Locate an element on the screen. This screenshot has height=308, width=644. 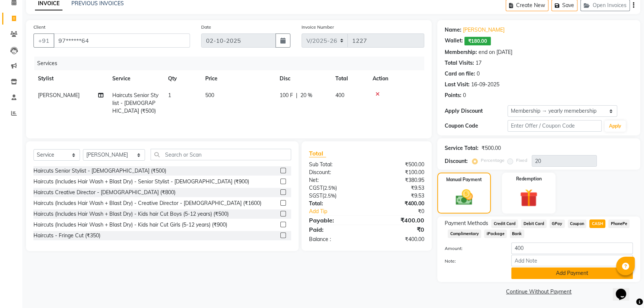
input: Search or Scan is located at coordinates (221, 155).